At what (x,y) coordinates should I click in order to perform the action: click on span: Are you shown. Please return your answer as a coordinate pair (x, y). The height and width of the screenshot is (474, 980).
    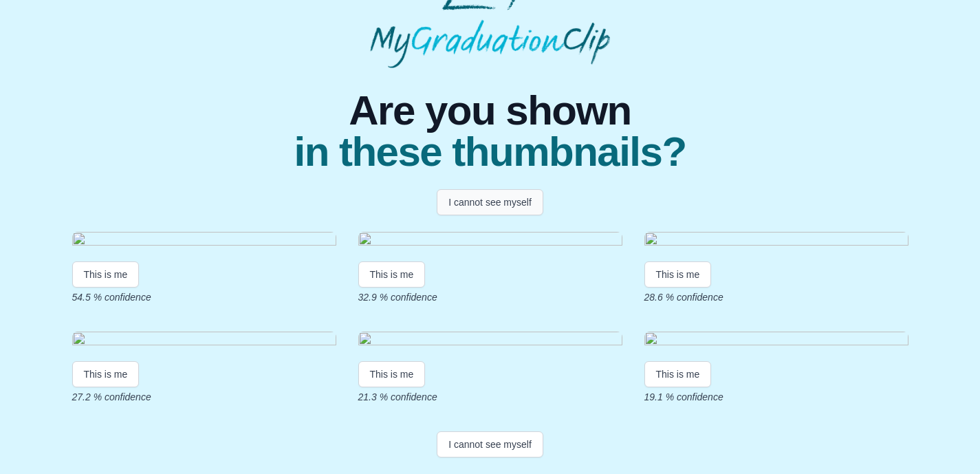
    Looking at the image, I should click on (490, 111).